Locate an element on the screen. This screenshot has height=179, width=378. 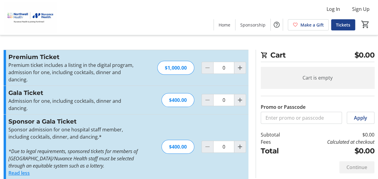
input: Gala Ticket Quantity is located at coordinates (224, 100).